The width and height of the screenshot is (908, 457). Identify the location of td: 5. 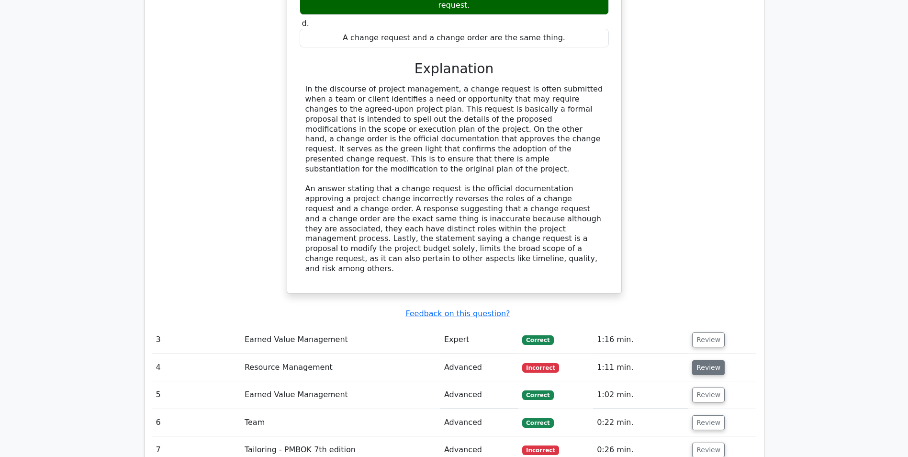
(196, 394).